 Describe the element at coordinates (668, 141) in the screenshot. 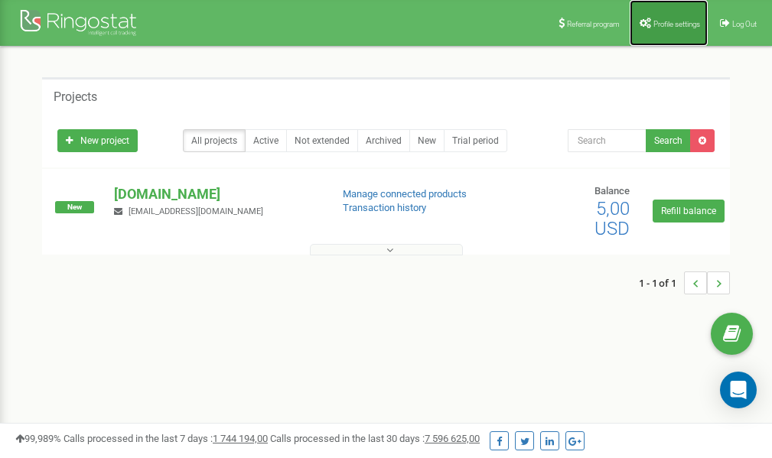

I see `button: Search` at that location.